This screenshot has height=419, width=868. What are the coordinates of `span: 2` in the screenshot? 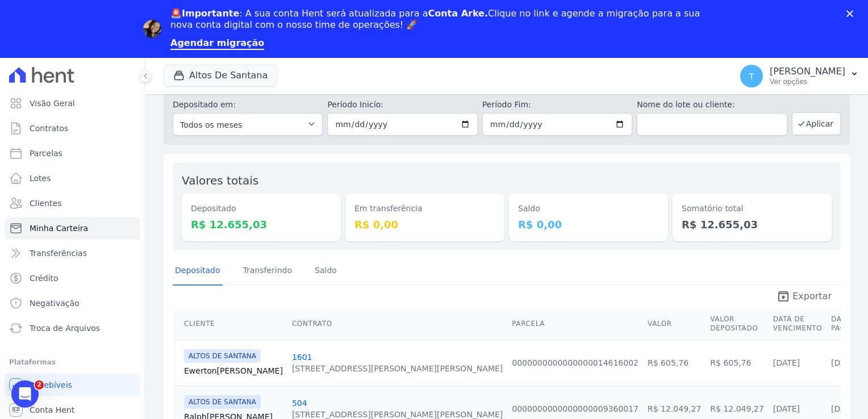 It's located at (39, 385).